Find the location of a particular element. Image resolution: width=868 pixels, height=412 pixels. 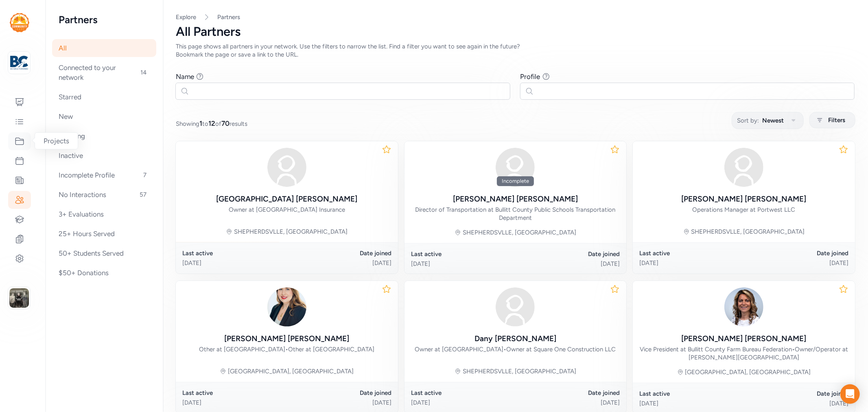

span: Showing to of results is located at coordinates (211, 123).